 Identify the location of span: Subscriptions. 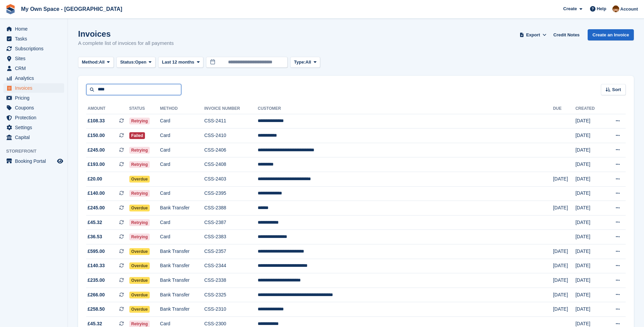
(35, 49).